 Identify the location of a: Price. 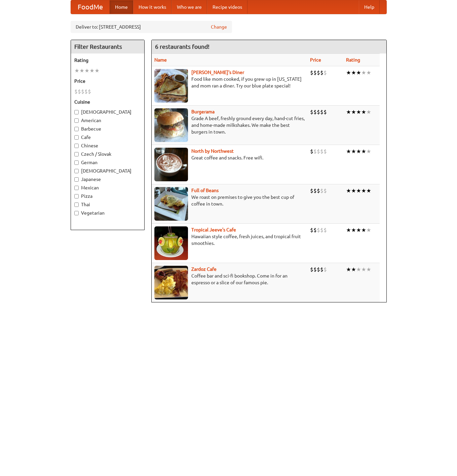
(315, 60).